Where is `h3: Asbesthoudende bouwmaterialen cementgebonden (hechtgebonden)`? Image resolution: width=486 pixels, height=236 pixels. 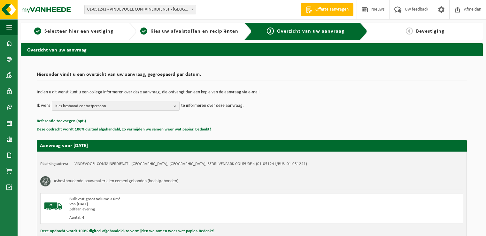
h3: Asbesthoudende bouwmaterialen cementgebonden (hechtgebonden) is located at coordinates (116, 181).